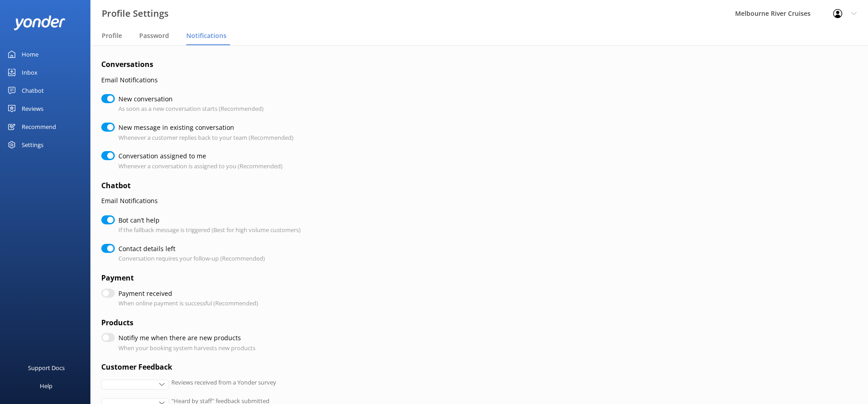 The height and width of the screenshot is (404, 868). What do you see at coordinates (209, 230) in the screenshot?
I see `p: If the fallback message is triggered (Best for high volume customers)` at bounding box center [209, 230].